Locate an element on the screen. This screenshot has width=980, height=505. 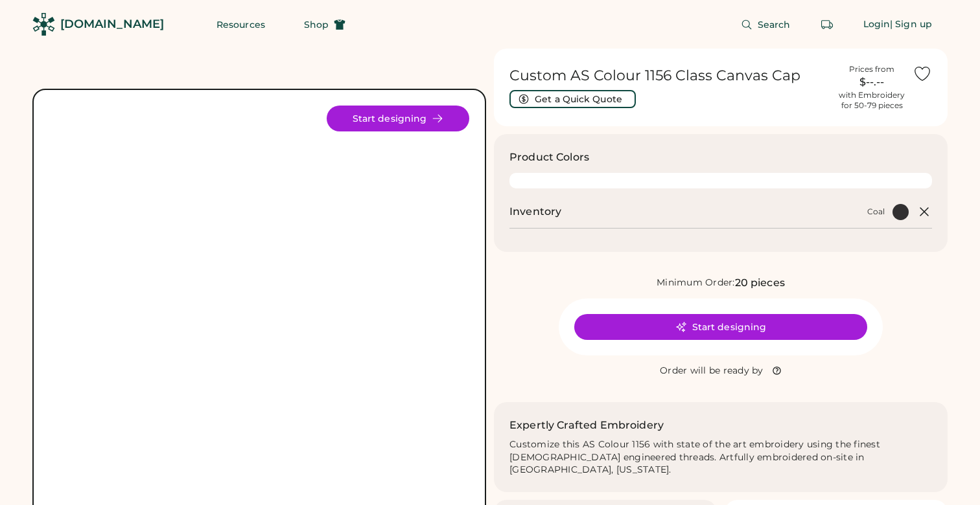
div: | Sign up is located at coordinates (910, 25).